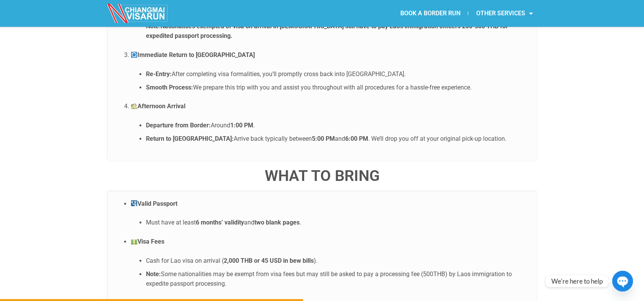  I want to click on li: Around ., so click(337, 125).